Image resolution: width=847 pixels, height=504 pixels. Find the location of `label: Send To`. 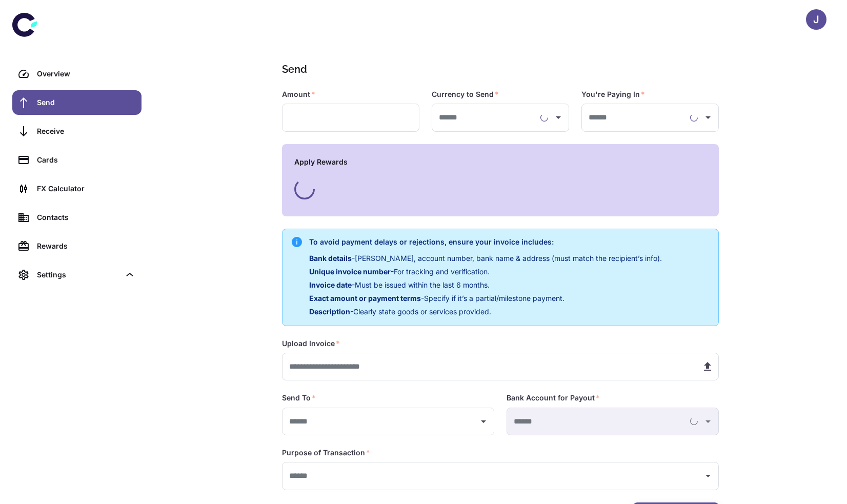

label: Send To is located at coordinates (299, 397).